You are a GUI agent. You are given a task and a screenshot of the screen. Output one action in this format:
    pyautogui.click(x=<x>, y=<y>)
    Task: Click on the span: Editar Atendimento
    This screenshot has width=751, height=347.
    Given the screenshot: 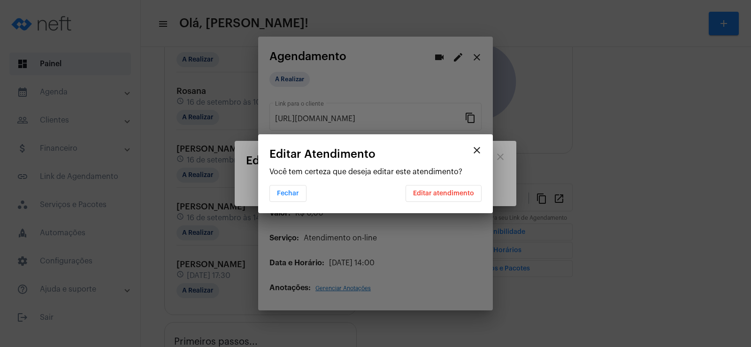 What is the action you would take?
    pyautogui.click(x=323, y=154)
    